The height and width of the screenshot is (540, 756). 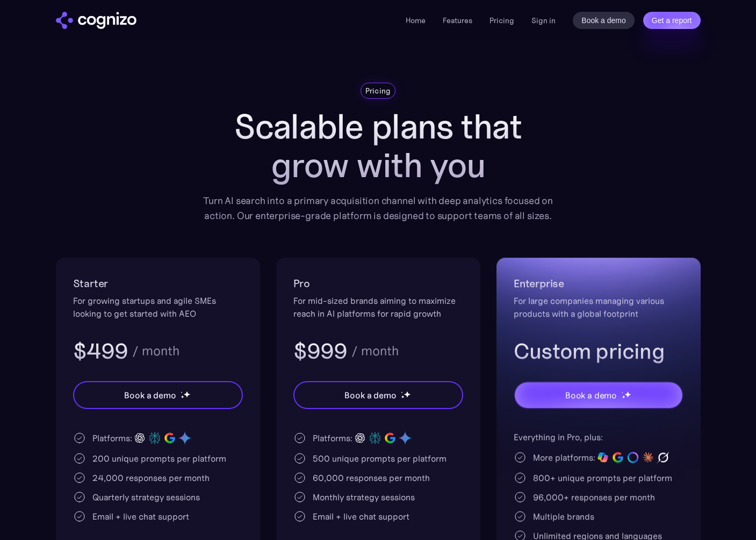 I want to click on div: More platforms:, so click(x=564, y=457).